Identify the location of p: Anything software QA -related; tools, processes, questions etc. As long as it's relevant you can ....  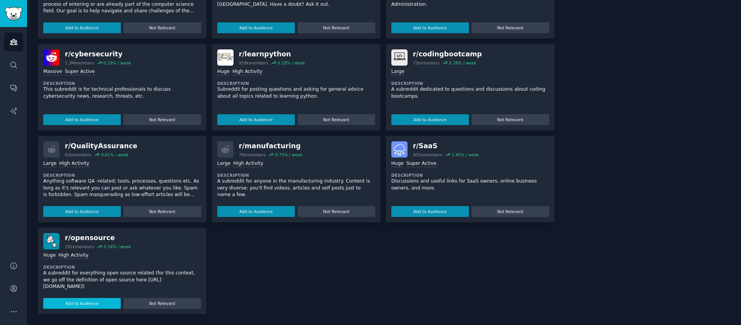
(122, 188).